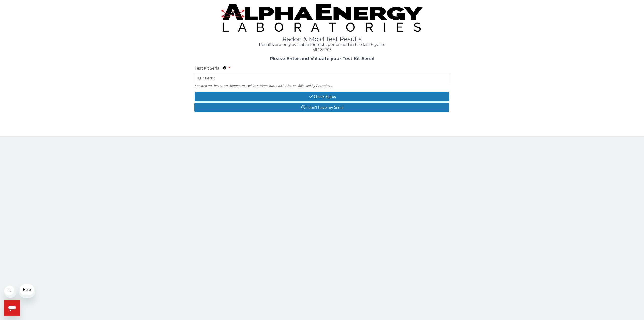 This screenshot has width=644, height=320. I want to click on button: I don't have my Serial, so click(322, 107).